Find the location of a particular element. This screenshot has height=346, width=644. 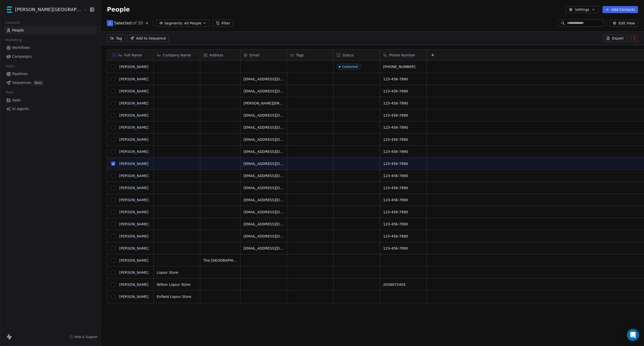

a: Workflows is located at coordinates (50, 48).